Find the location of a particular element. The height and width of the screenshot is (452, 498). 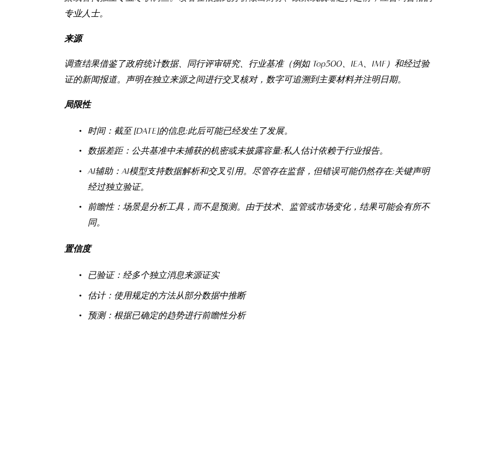

em: 置信度 is located at coordinates (77, 249).